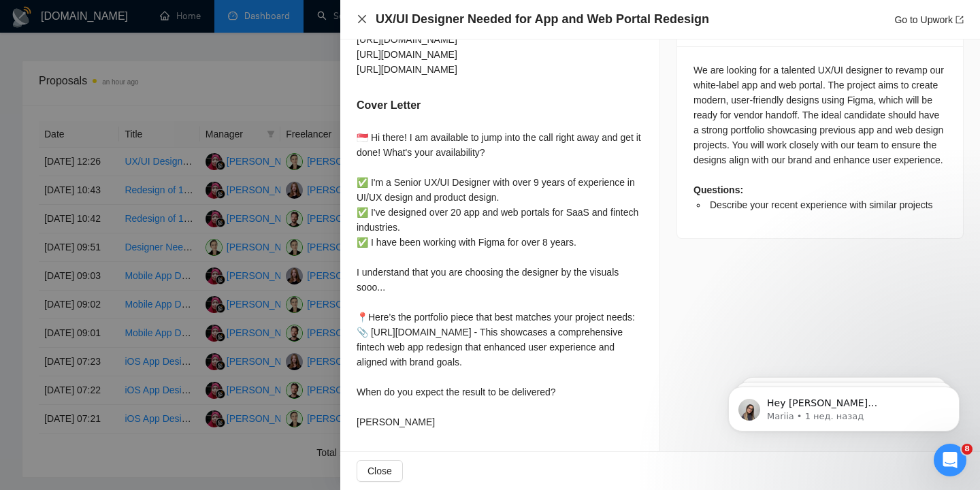 This screenshot has height=490, width=980. Describe the element at coordinates (960, 20) in the screenshot. I see `span: export` at that location.